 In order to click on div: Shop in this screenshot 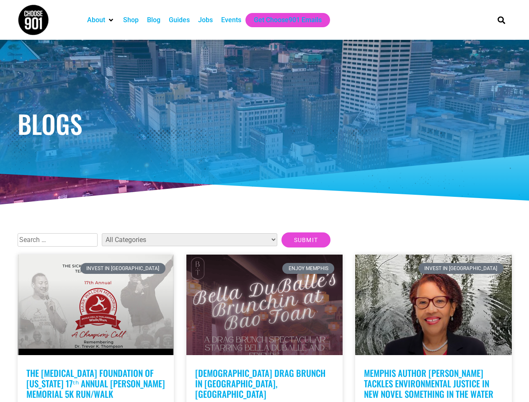, I will do `click(131, 20)`.